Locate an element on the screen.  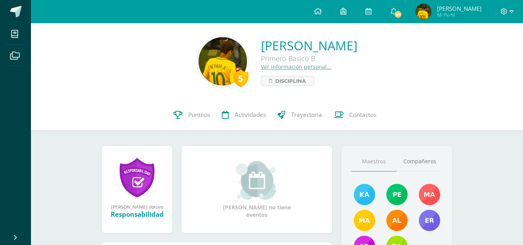
img: 3b51858fa93919ca30eb1aad2d2e7161.png is located at coordinates (429, 220).